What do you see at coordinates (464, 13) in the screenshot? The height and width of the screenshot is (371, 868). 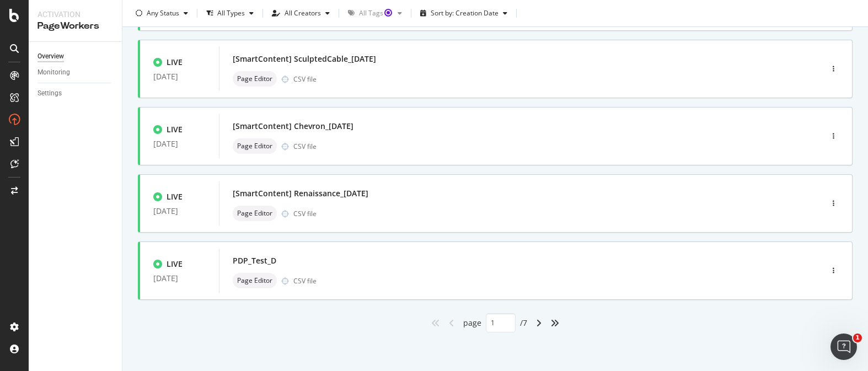 I see `div: Sort by: Creation Date` at bounding box center [464, 13].